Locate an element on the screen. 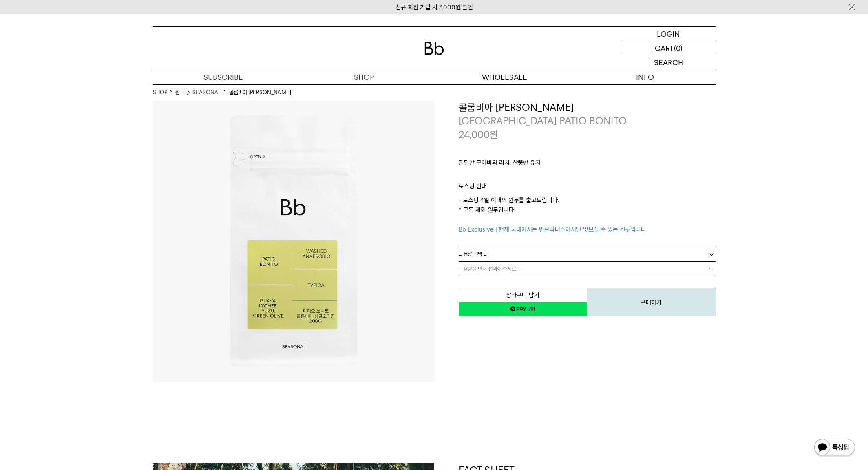  p: SEARCH is located at coordinates (669, 63).